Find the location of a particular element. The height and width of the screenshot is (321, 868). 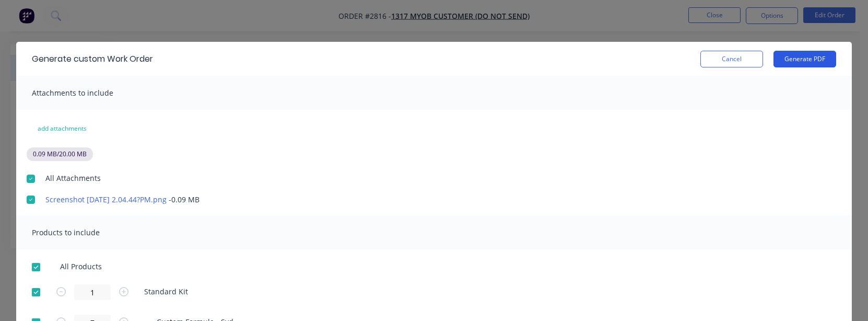

span: - 0.09 MB is located at coordinates (183, 199).